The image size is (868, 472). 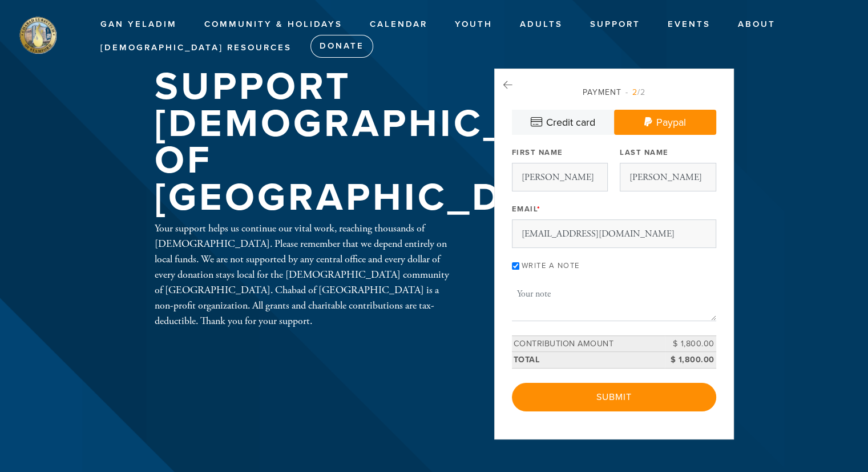 I want to click on a: Community & Holidays, so click(x=273, y=24).